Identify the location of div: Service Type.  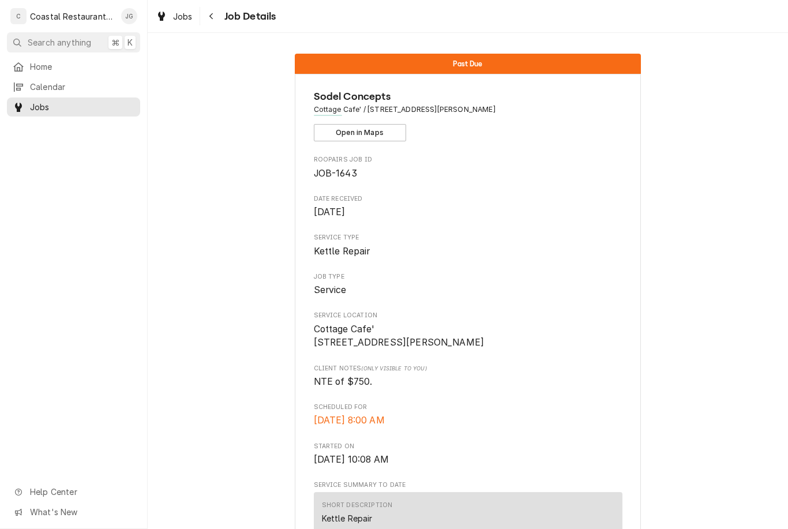
(468, 245).